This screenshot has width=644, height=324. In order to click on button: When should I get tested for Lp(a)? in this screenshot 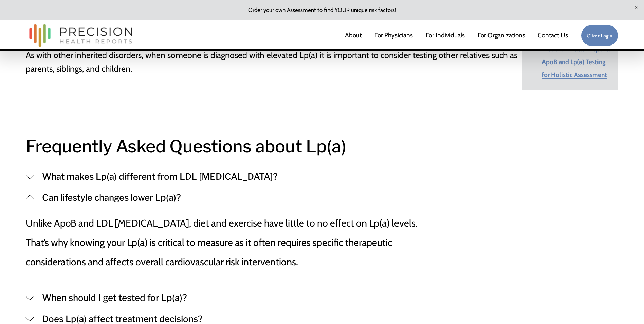, I will do `click(322, 297)`.